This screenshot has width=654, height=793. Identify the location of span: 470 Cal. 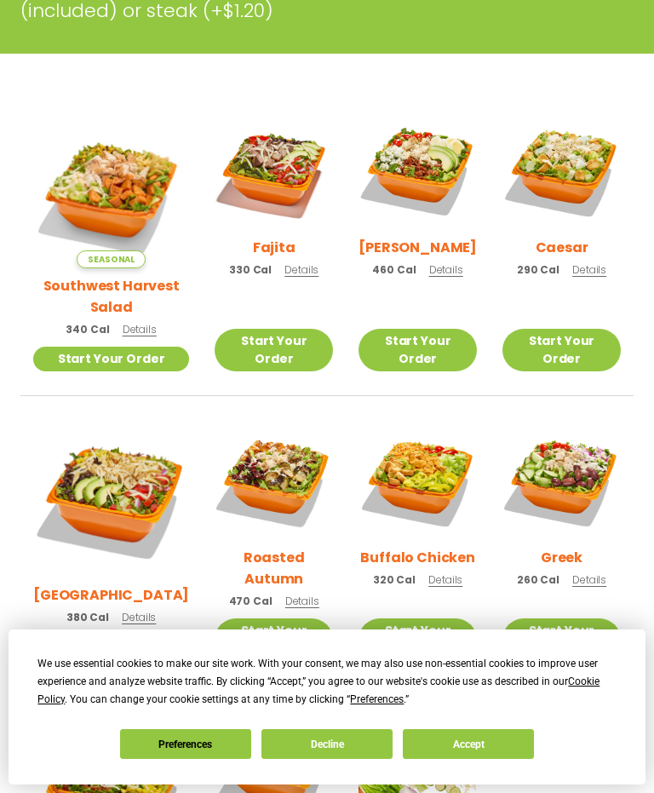
(250, 601).